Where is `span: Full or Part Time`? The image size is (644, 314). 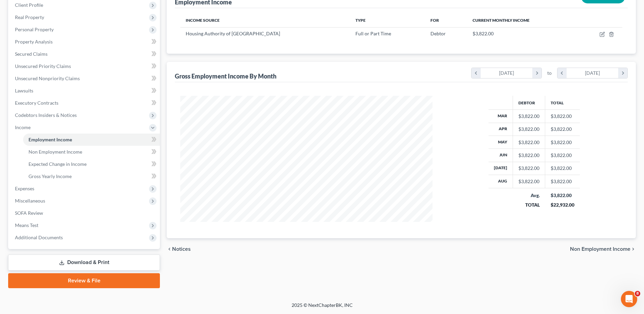
span: Full or Part Time is located at coordinates (373, 34).